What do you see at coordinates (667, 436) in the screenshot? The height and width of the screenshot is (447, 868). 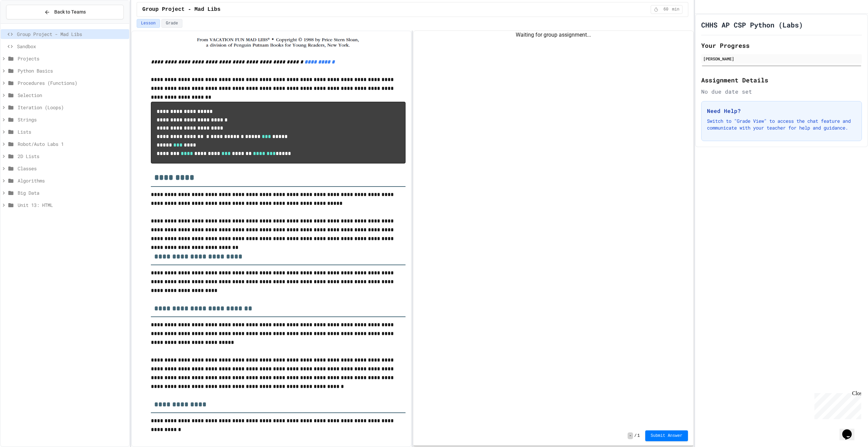 I see `span: Submit Answer` at bounding box center [667, 436].